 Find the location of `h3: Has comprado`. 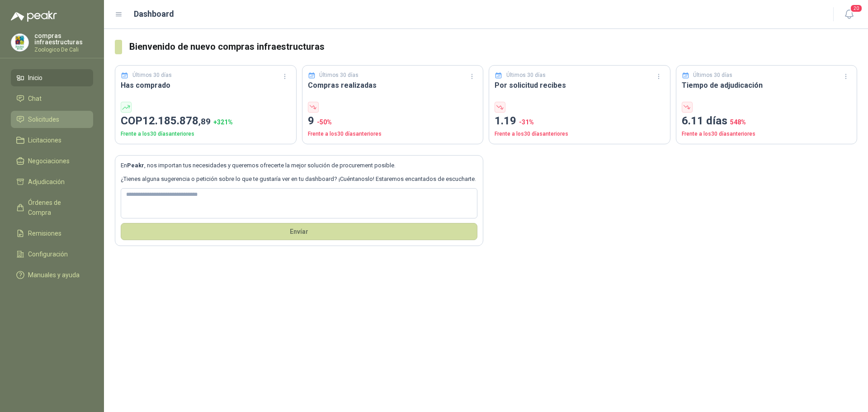

h3: Has comprado is located at coordinates (206, 85).